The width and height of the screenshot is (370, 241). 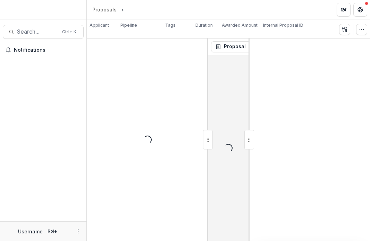 I want to click on button: Get Help, so click(x=360, y=10).